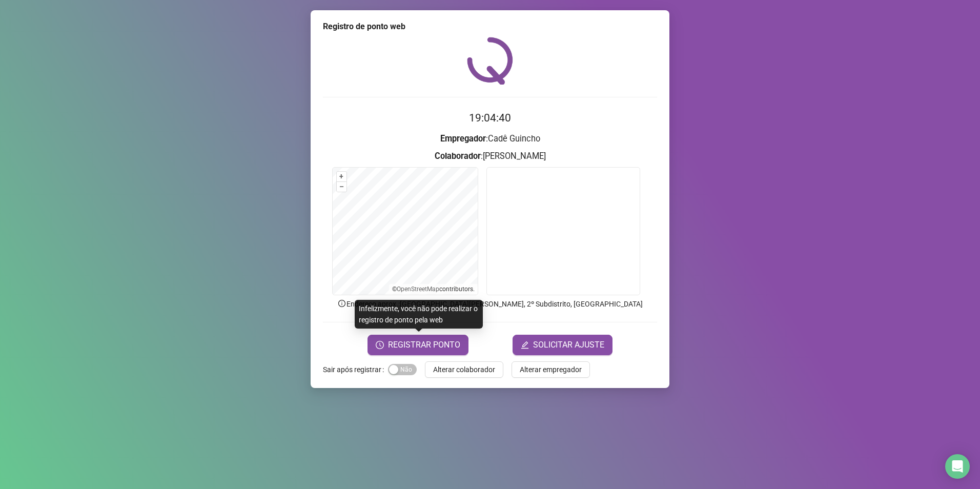 The image size is (980, 489). Describe the element at coordinates (490, 139) in the screenshot. I see `h3: : Cadê Guincho` at that location.